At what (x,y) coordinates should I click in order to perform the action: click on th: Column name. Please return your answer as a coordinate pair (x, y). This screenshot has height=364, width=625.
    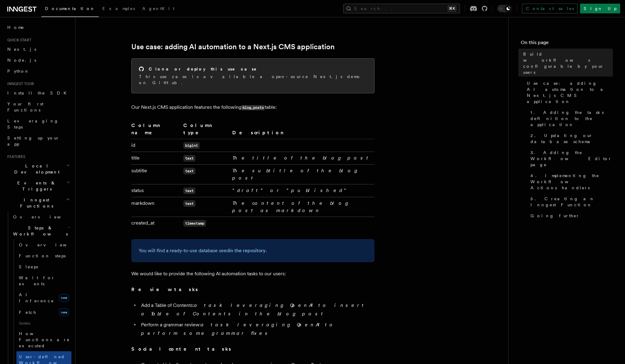
    Looking at the image, I should click on (156, 130).